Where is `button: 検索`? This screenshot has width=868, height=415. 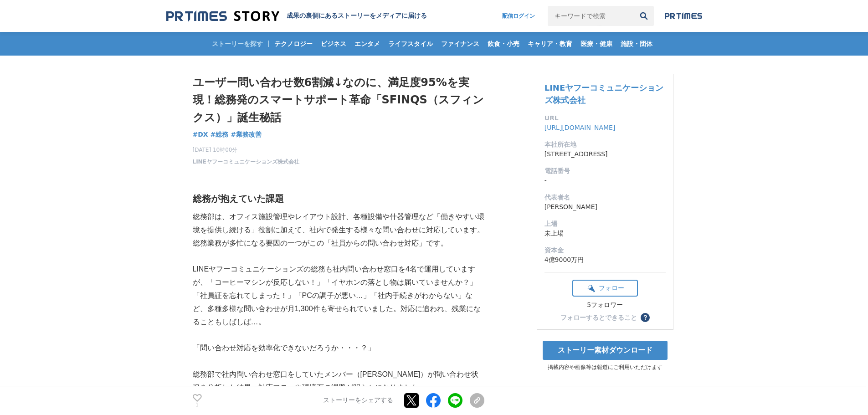 button: 検索 is located at coordinates (644, 16).